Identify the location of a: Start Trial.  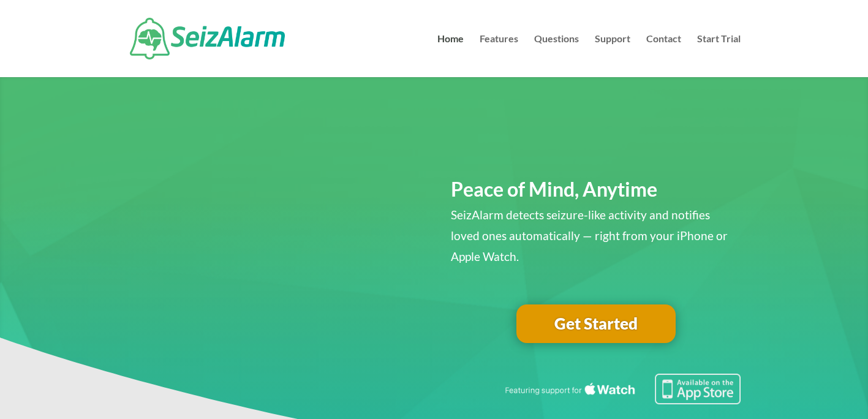
(719, 56).